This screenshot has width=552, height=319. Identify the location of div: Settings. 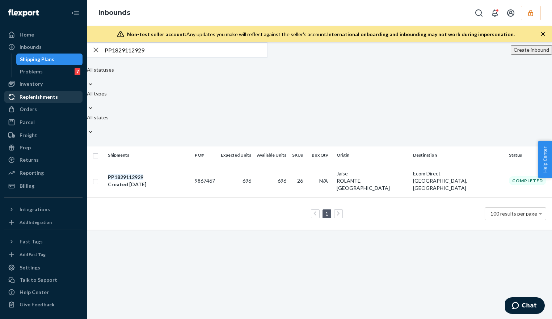
(30, 268).